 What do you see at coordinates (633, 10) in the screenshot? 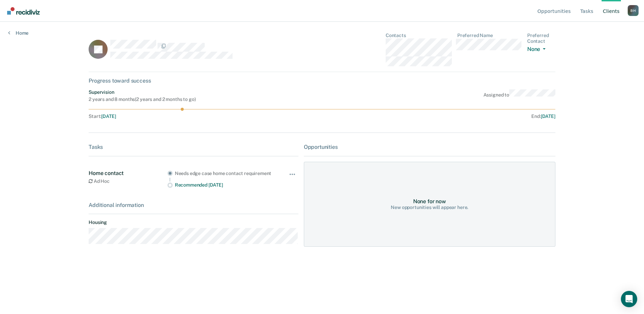
I see `div: B H` at bounding box center [633, 10].